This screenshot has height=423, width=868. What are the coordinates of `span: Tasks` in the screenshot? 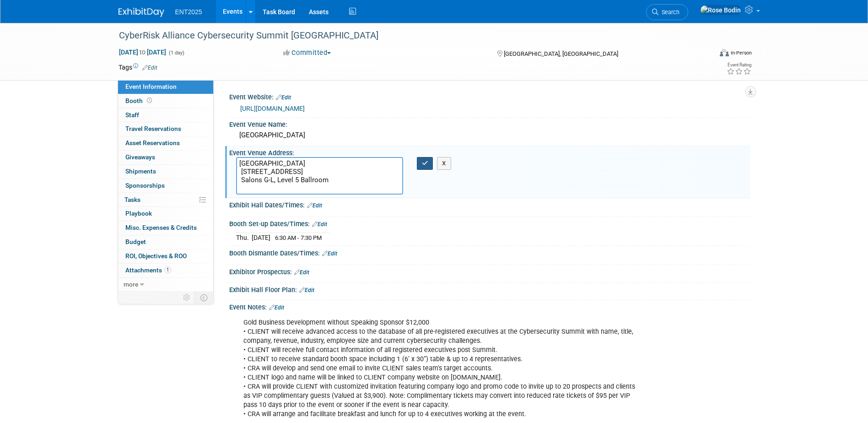 It's located at (132, 200).